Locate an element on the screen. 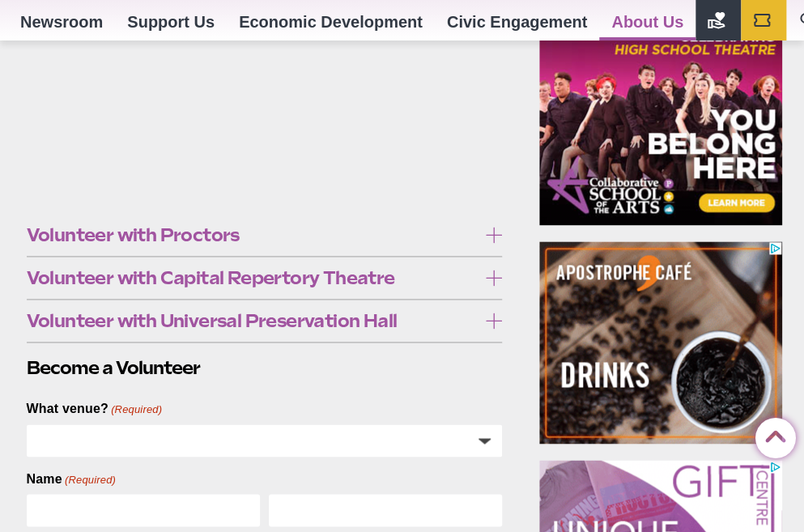  label: What venue? is located at coordinates (95, 408).